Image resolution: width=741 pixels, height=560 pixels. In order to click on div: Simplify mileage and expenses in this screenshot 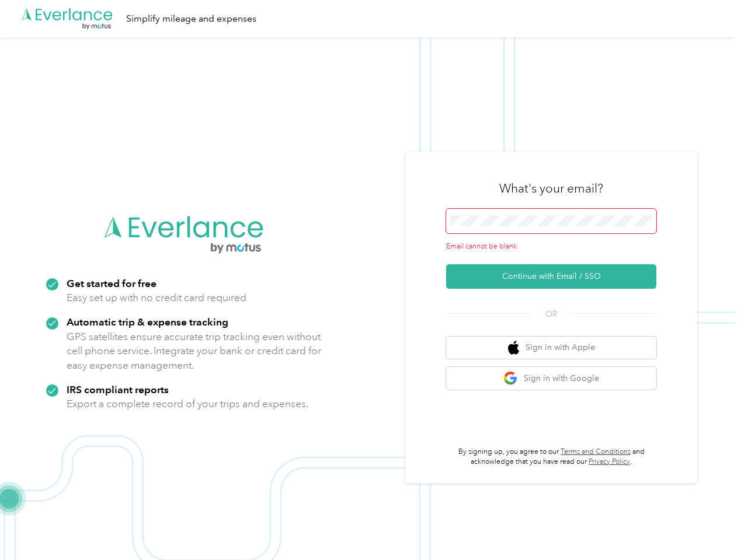, I will do `click(191, 19)`.